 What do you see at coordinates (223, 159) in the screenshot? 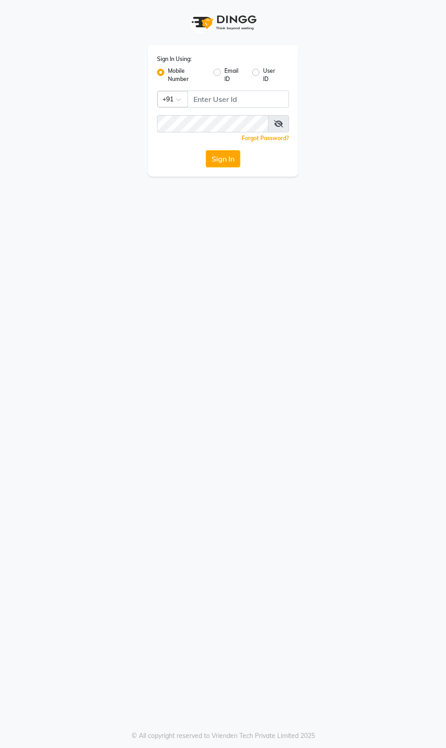
I see `button: Sign In` at bounding box center [223, 159].